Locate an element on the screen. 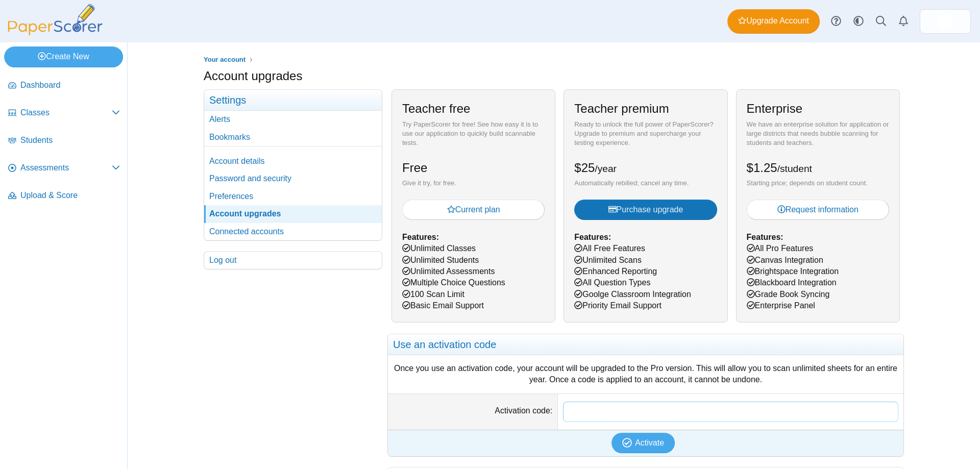 The height and width of the screenshot is (469, 980). a: Request information is located at coordinates (818, 210).